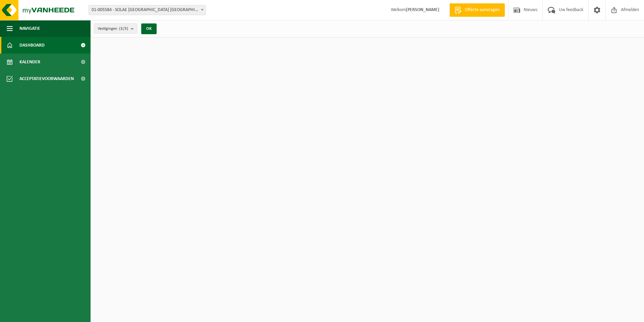  I want to click on button: Vestigingen(3/3), so click(115, 29).